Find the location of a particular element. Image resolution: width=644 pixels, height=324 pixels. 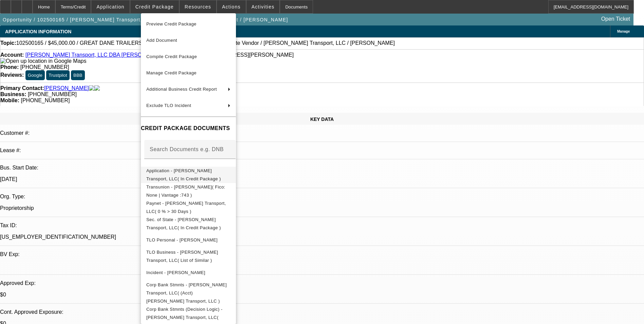

button: TLO Business - Mr Weaver Transport, LLC( List of Similar ) is located at coordinates (189, 257).